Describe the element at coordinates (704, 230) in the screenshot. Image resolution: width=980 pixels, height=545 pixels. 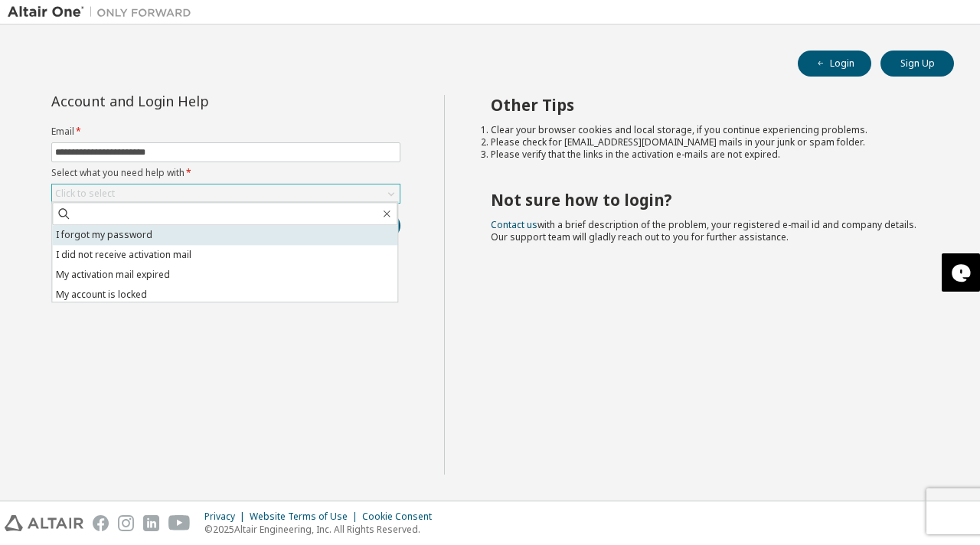
I see `span: with a brief description of the problem, your registered e-mail id and company details. Our suppo...` at that location.